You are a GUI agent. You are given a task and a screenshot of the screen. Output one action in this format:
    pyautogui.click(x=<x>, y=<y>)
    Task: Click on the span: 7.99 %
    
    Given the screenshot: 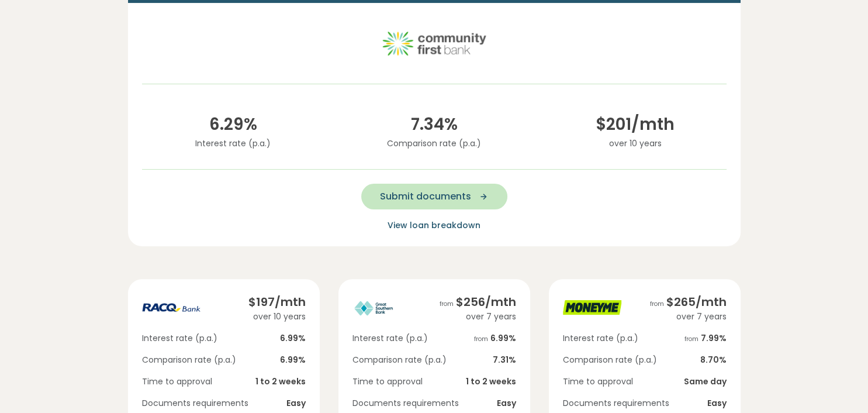 What is the action you would take?
    pyautogui.click(x=705, y=338)
    